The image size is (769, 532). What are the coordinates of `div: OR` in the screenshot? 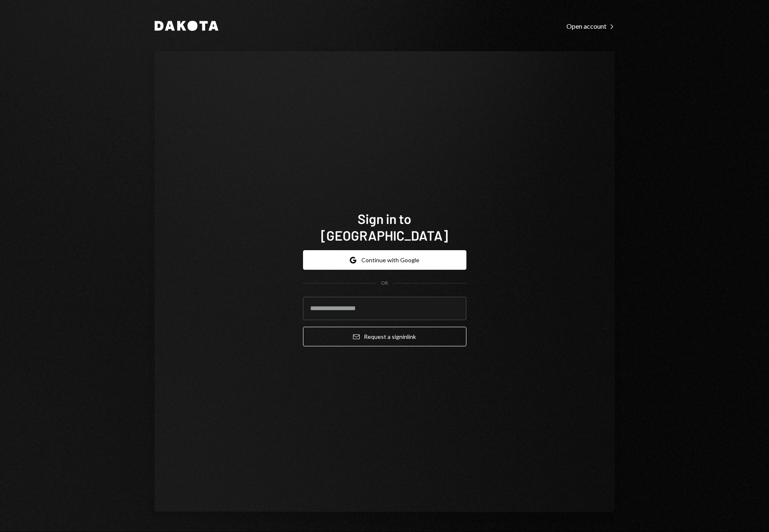 It's located at (384, 283).